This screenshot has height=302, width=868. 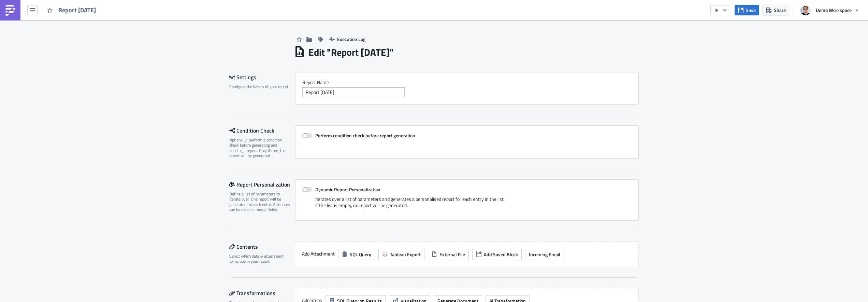 I want to click on img: Avatar, so click(x=805, y=10).